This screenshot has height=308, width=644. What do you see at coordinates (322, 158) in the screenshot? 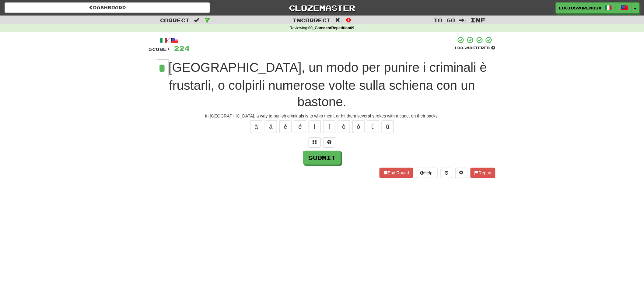
I see `button: Submit` at bounding box center [322, 158].